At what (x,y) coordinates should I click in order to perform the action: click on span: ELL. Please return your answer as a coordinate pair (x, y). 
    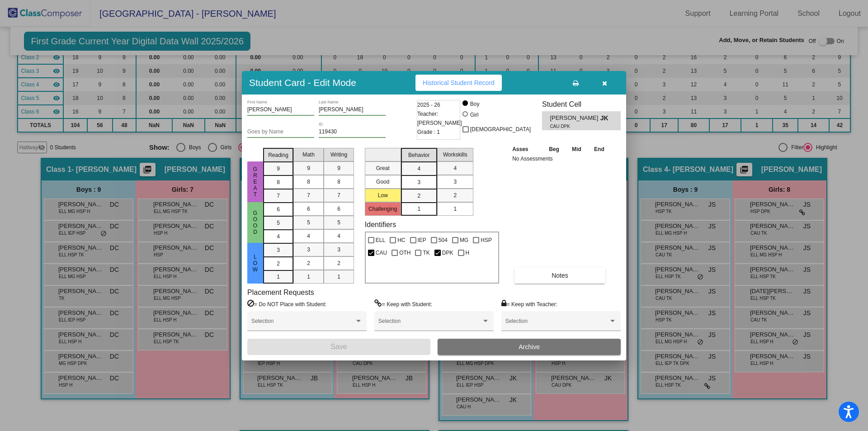
    Looking at the image, I should click on (380, 240).